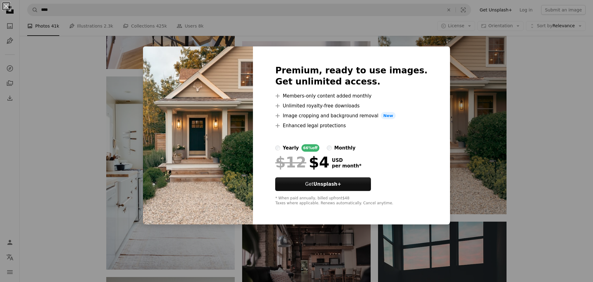 The width and height of the screenshot is (593, 282). I want to click on input: yearly66%off, so click(278, 148).